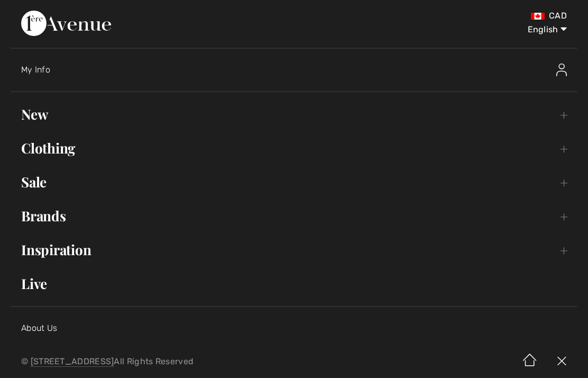  What do you see at coordinates (294, 148) in the screenshot?
I see `a: Clothing` at bounding box center [294, 148].